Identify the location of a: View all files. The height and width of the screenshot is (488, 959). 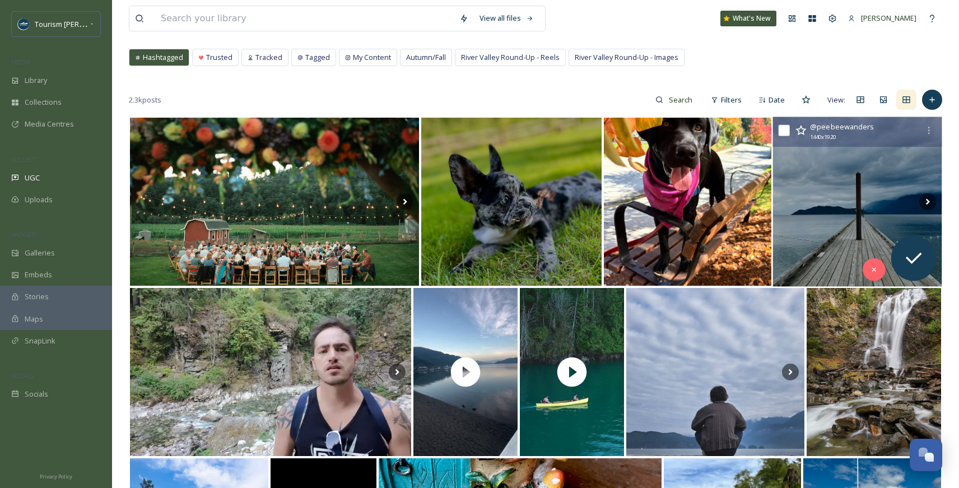
(507, 18).